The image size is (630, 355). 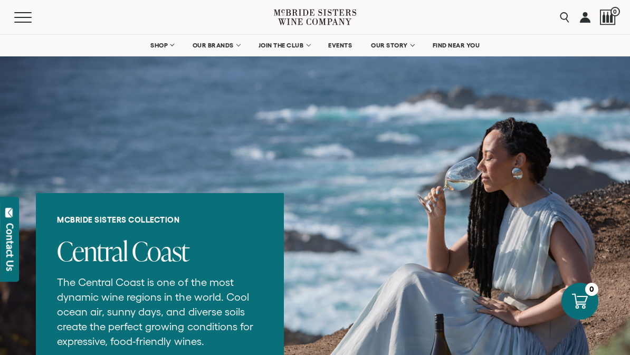 I want to click on a: SHOP, so click(x=162, y=45).